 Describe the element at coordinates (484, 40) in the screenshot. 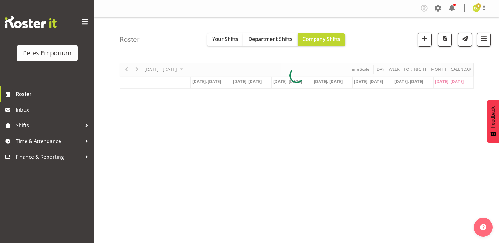

I see `button: Filter Shifts` at that location.